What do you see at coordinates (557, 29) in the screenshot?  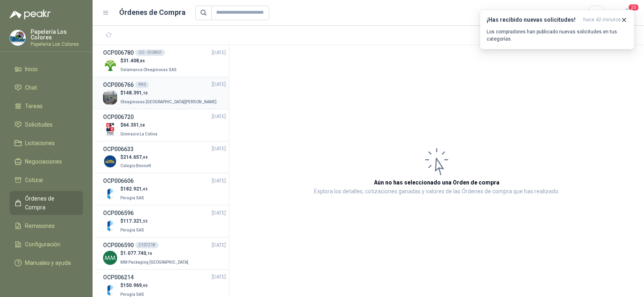 I see `button: ¡Has recibido nuevas solicitudes!hace 42 minutos Los compradores han publicado nuevas solicitudes...` at bounding box center [557, 29].